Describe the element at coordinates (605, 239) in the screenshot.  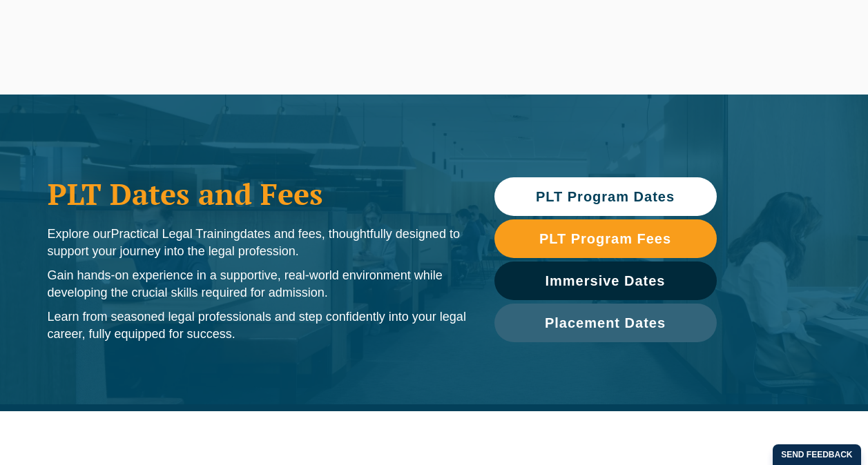
I see `span: PLT Program Fees` at that location.